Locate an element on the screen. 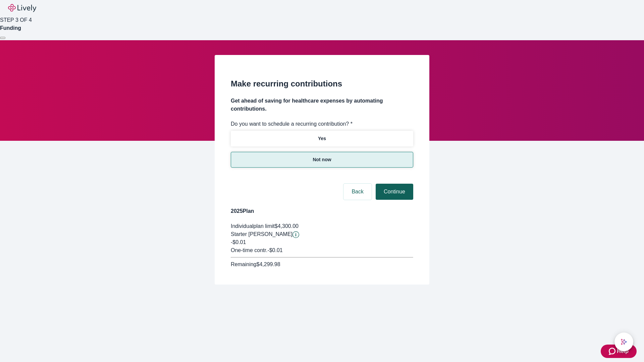 The width and height of the screenshot is (644, 362). button: Continue is located at coordinates (394, 192).